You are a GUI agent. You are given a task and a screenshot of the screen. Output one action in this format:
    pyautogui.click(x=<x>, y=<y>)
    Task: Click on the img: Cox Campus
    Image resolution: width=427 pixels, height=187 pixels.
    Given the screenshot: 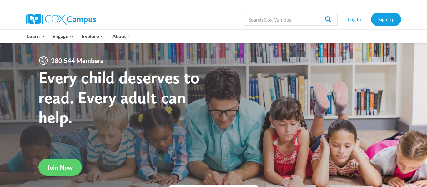 What is the action you would take?
    pyautogui.click(x=61, y=19)
    